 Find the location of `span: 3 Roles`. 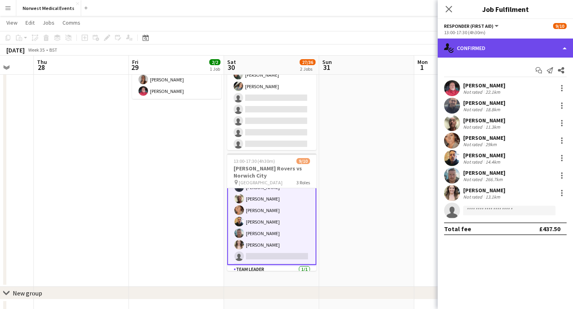

span: 3 Roles is located at coordinates (303, 182).